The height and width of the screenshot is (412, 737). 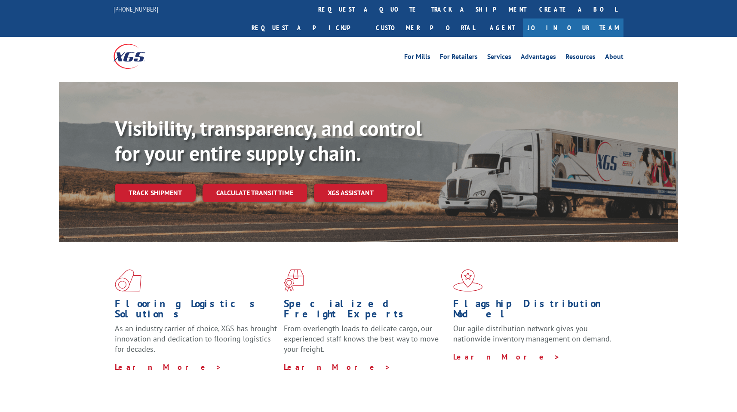 I want to click on a: Resources, so click(x=580, y=58).